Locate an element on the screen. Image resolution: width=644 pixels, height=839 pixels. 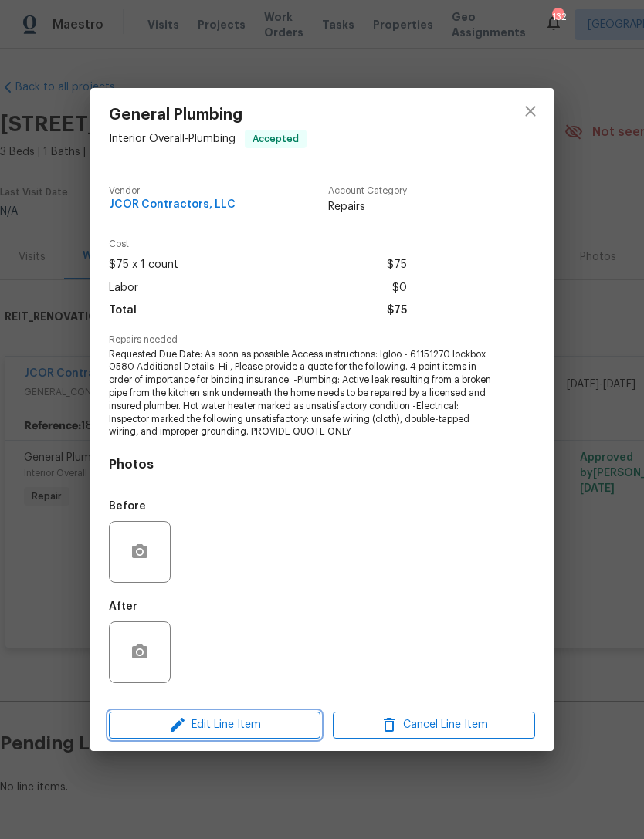
span: Requested Due Date: As soon as possible Access instructions: Igloo - 61151270 lockbox 0580 Additi... is located at coordinates (300, 394).